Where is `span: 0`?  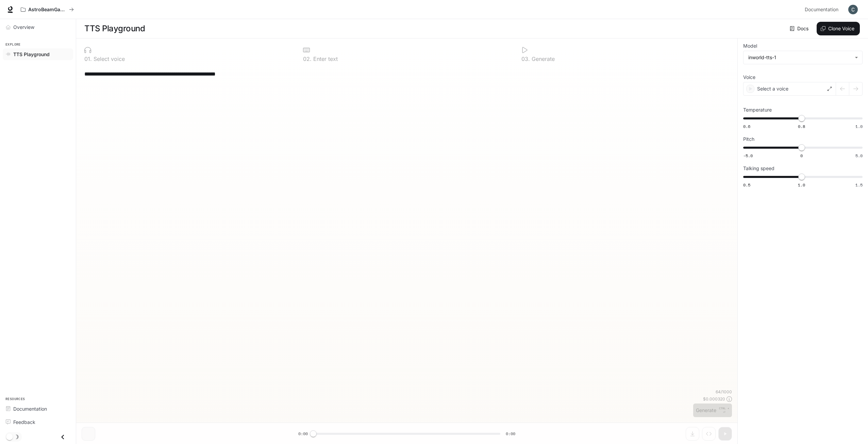
span: 0 is located at coordinates (802, 156).